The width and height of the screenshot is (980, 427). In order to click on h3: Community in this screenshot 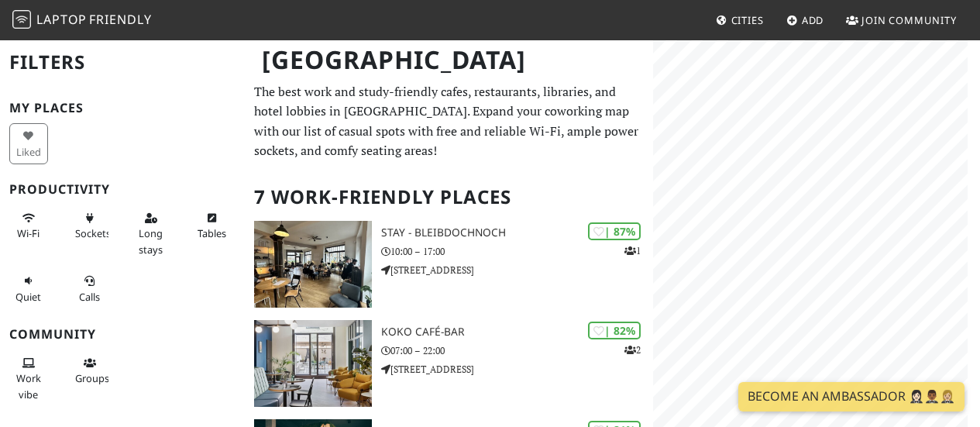, I will do `click(122, 334)`.